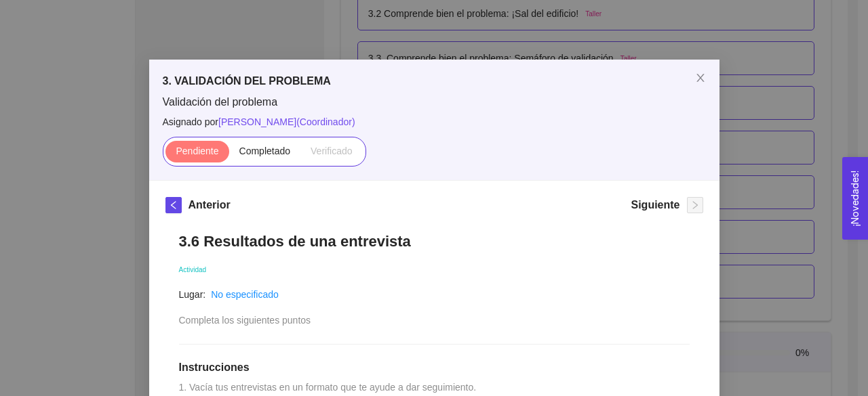  I want to click on h5: Siguiente, so click(655, 206).